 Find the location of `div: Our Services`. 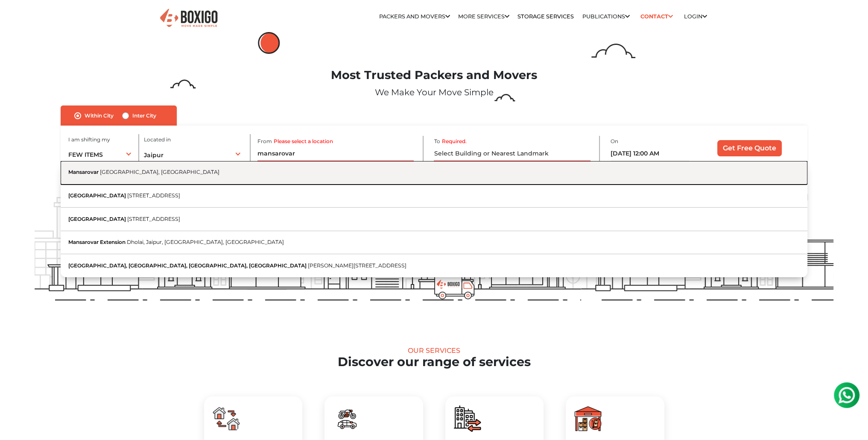

div: Our Services is located at coordinates (434, 350).